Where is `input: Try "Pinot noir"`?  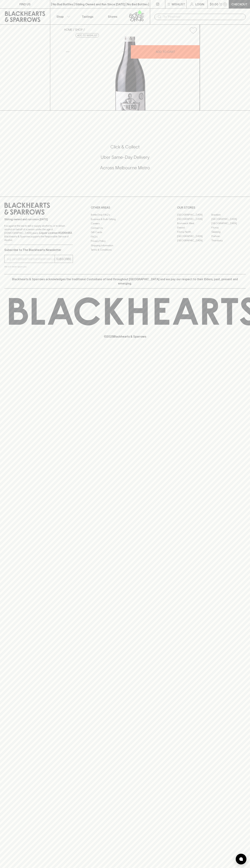
input: Try "Pinot noir" is located at coordinates (203, 17).